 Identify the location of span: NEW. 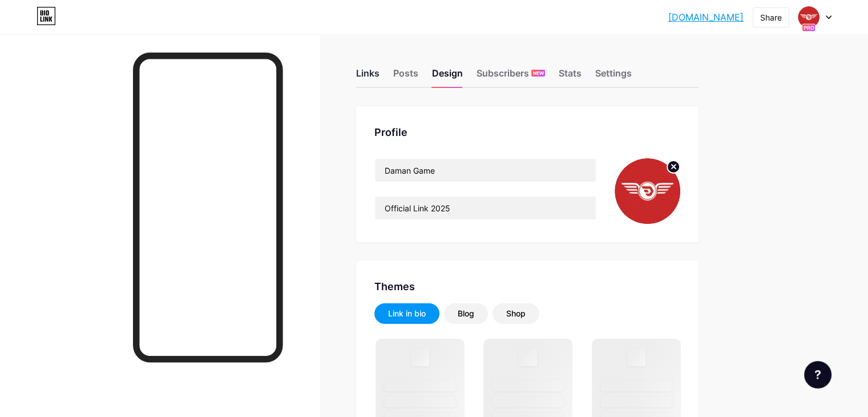
(538, 73).